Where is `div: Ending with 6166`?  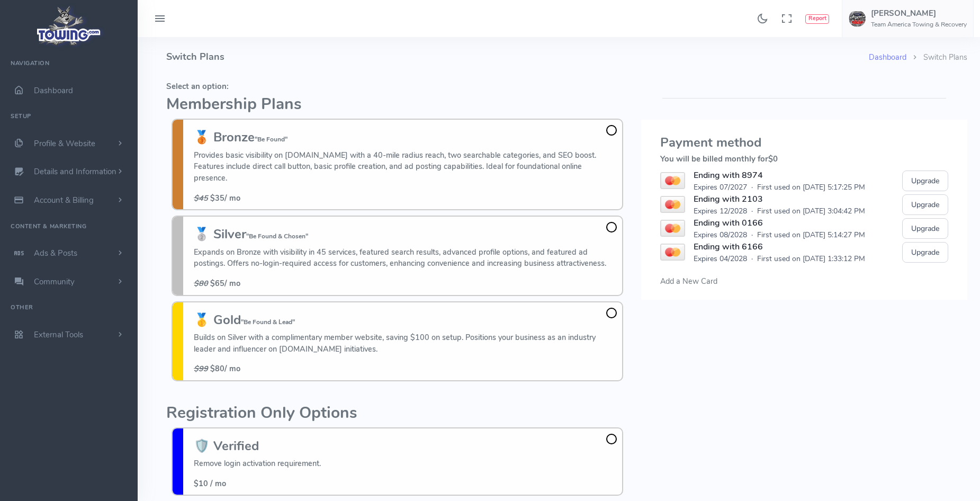
div: Ending with 6166 is located at coordinates (779, 247).